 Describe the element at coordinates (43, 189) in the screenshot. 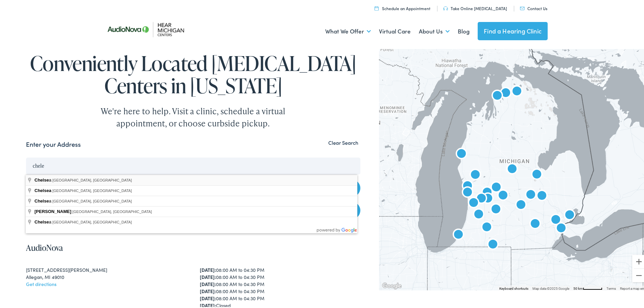

I see `span: Chelsea` at that location.